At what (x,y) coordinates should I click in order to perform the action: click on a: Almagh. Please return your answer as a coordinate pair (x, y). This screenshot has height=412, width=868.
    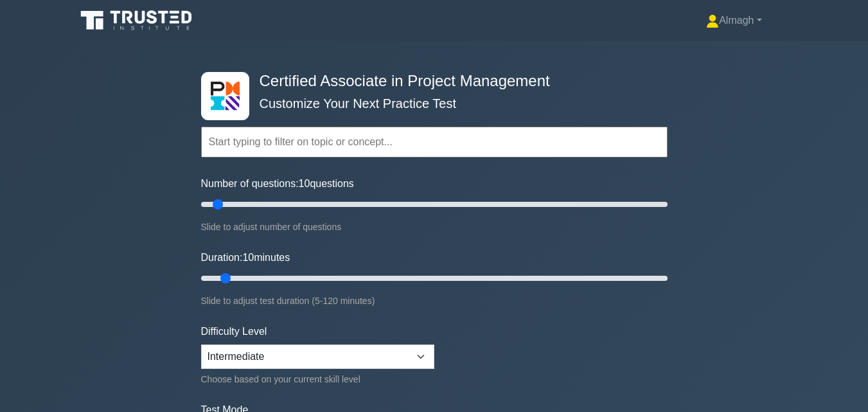
    Looking at the image, I should click on (734, 21).